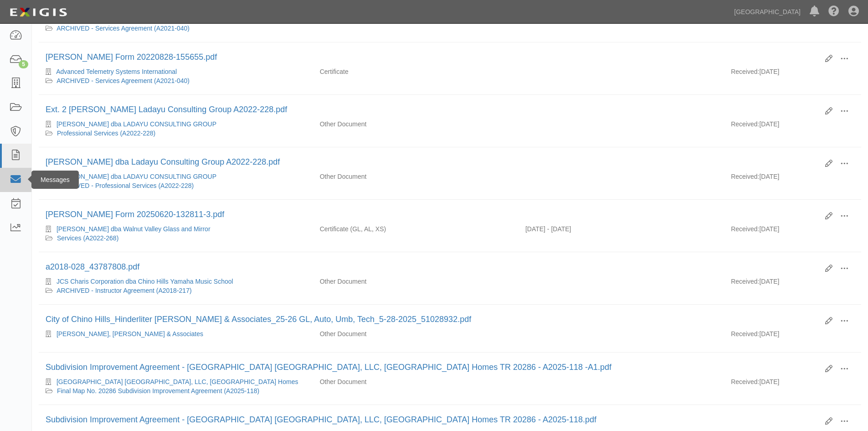  What do you see at coordinates (23, 64) in the screenshot?
I see `div: 5` at bounding box center [23, 64].